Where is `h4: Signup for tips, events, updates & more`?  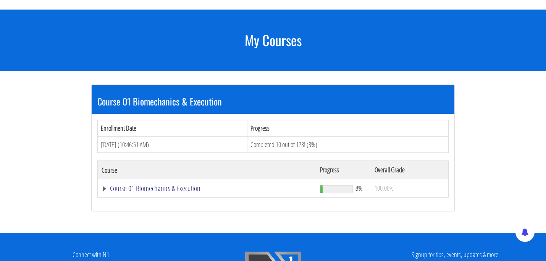 h4: Signup for tips, events, updates & more is located at coordinates (455, 255).